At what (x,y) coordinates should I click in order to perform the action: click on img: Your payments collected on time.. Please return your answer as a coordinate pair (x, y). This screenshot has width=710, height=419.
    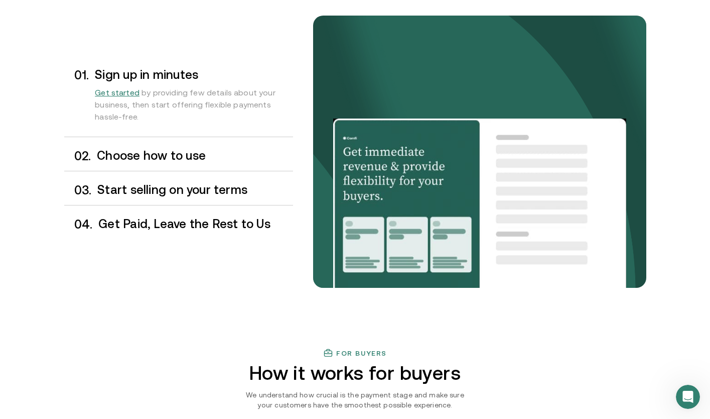
    Looking at the image, I should click on (480, 203).